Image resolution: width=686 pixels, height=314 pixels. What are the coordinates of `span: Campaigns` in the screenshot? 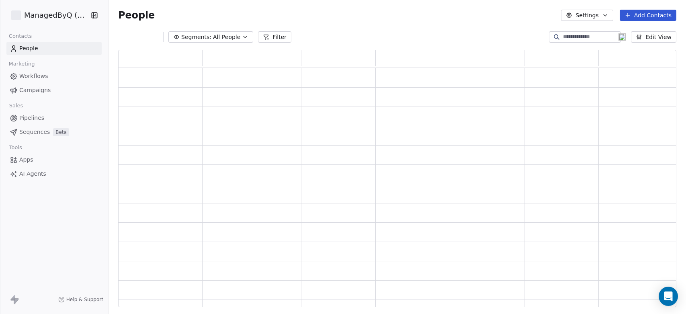 It's located at (35, 90).